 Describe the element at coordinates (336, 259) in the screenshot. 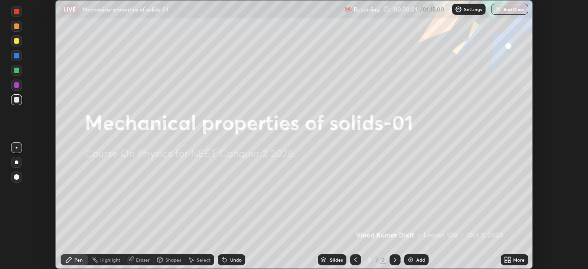

I see `div: Slides` at that location.